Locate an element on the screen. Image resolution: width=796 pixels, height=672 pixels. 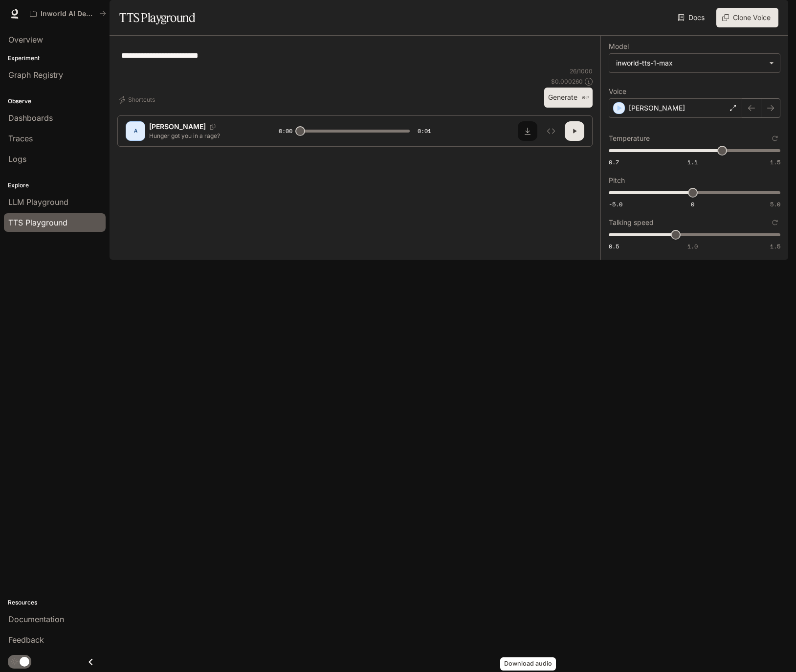
a: Docs is located at coordinates (692, 17).